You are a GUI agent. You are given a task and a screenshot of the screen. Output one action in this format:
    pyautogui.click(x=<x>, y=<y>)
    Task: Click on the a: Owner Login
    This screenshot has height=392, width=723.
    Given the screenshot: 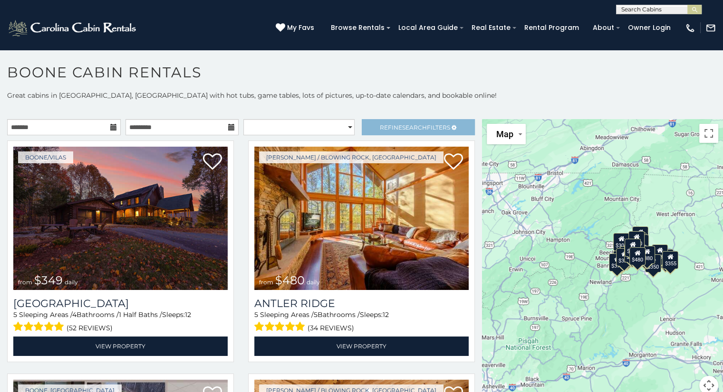 What is the action you would take?
    pyautogui.click(x=649, y=28)
    